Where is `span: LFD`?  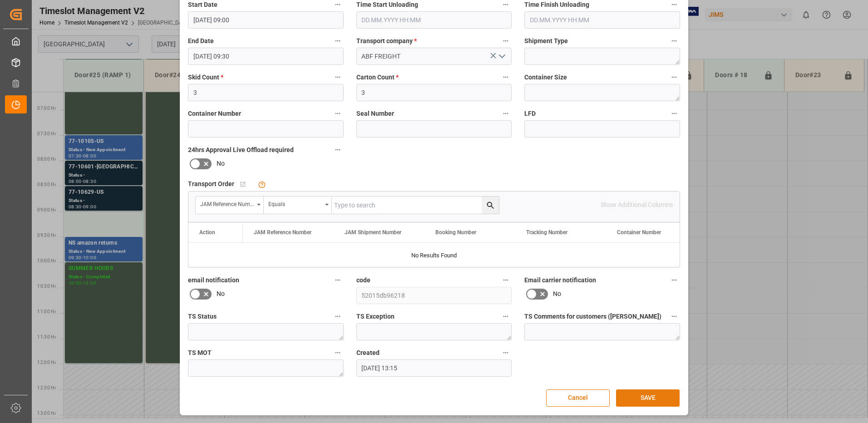
span: LFD is located at coordinates (530, 113).